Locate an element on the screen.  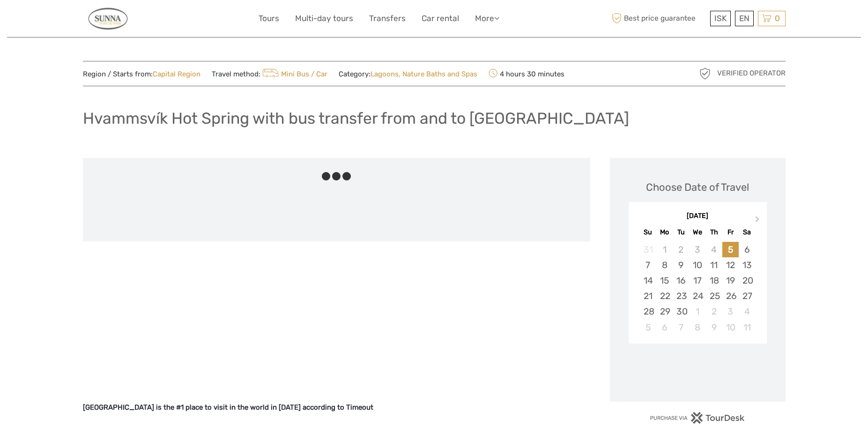
div: Choose Saturday, September 27th, 2025 is located at coordinates (747, 296).